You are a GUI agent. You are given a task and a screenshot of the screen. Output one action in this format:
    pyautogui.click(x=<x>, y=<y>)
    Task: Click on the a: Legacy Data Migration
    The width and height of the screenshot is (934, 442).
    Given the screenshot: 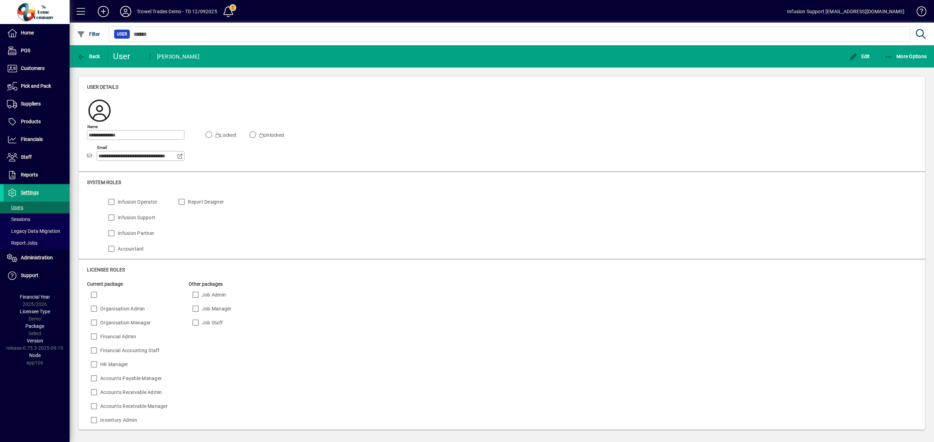 What is the action you would take?
    pyautogui.click(x=37, y=231)
    